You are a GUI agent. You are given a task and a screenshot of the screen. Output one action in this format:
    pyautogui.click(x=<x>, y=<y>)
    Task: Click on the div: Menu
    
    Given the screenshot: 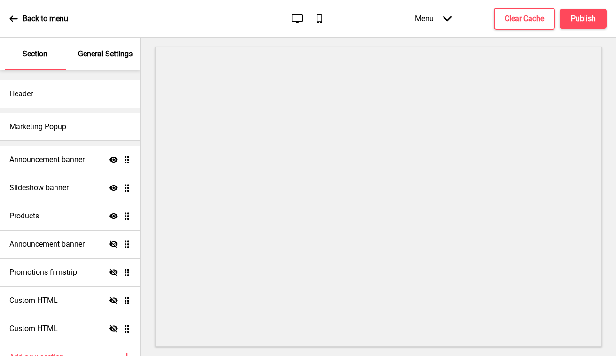 What is the action you would take?
    pyautogui.click(x=433, y=18)
    